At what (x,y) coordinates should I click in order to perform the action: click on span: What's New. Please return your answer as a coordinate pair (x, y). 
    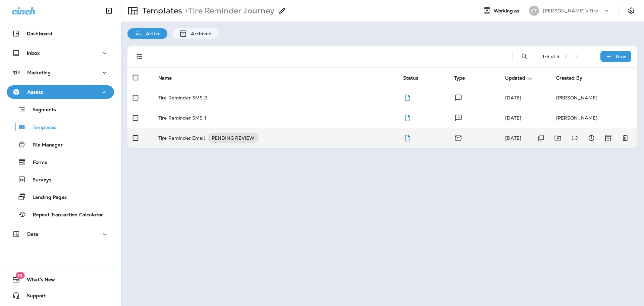
    Looking at the image, I should click on (38, 280).